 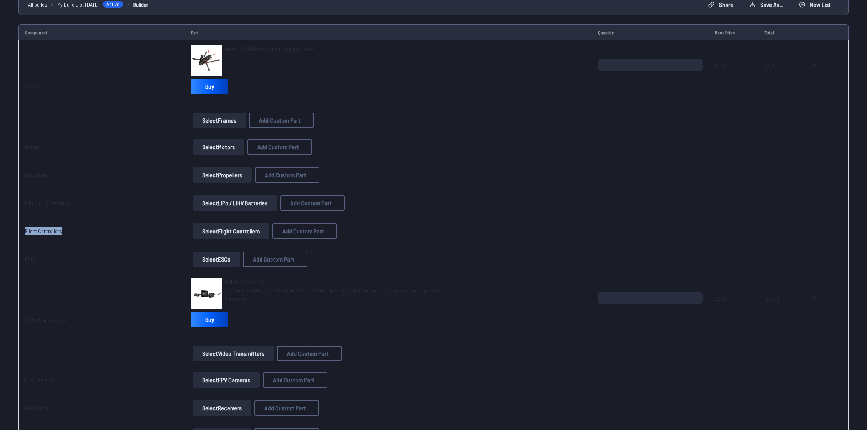 What do you see at coordinates (218, 147) in the screenshot?
I see `button: SelectMotors` at bounding box center [218, 147].